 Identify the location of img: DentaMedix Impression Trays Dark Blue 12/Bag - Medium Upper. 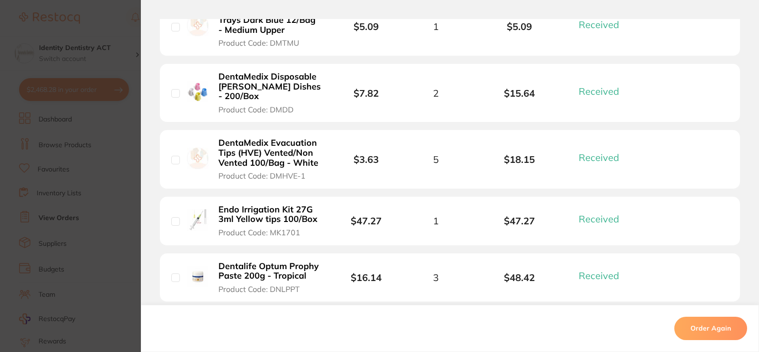
(198, 25).